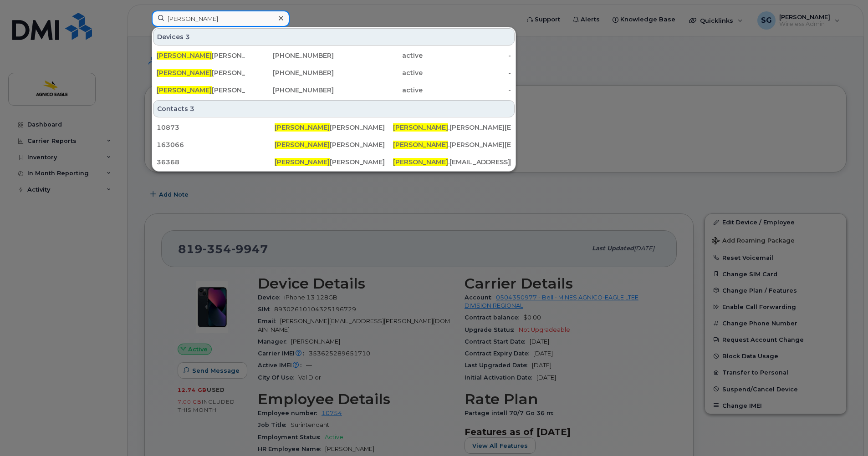 This screenshot has height=456, width=868. Describe the element at coordinates (215, 127) in the screenshot. I see `div: 10873` at that location.